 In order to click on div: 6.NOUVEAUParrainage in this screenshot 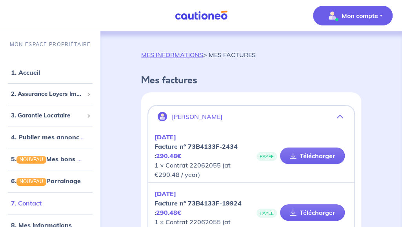, I will do `click(50, 181)`.